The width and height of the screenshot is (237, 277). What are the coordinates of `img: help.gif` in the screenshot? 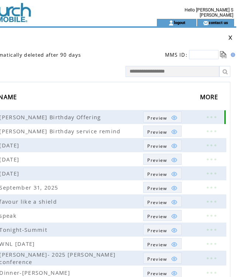 It's located at (232, 55).